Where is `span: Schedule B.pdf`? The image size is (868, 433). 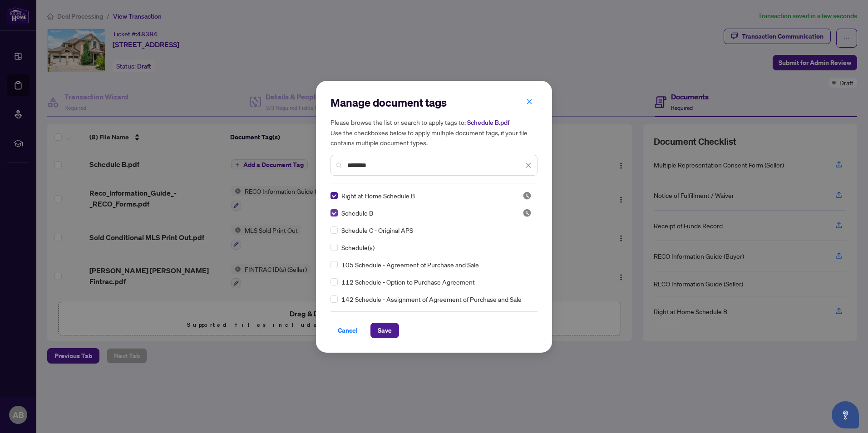
span: Schedule B.pdf is located at coordinates (488, 123).